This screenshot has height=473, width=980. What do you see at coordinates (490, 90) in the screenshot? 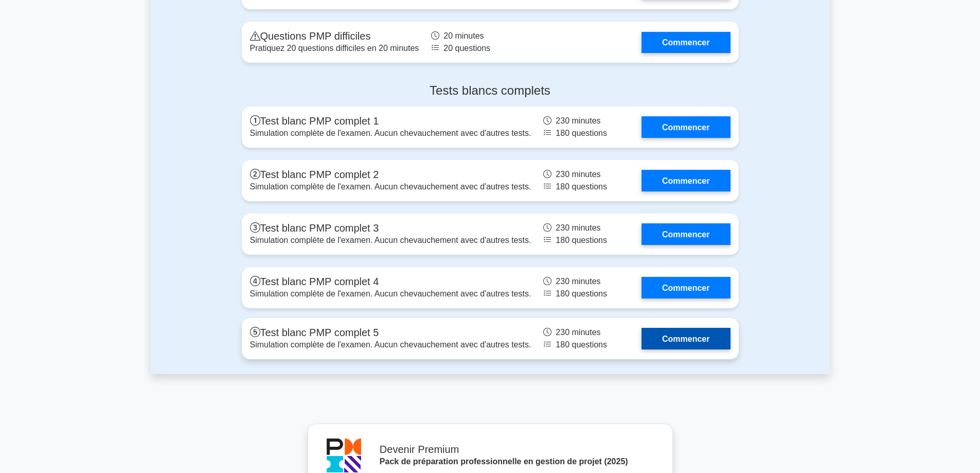
I see `font: Tests blancs complets` at bounding box center [490, 90].